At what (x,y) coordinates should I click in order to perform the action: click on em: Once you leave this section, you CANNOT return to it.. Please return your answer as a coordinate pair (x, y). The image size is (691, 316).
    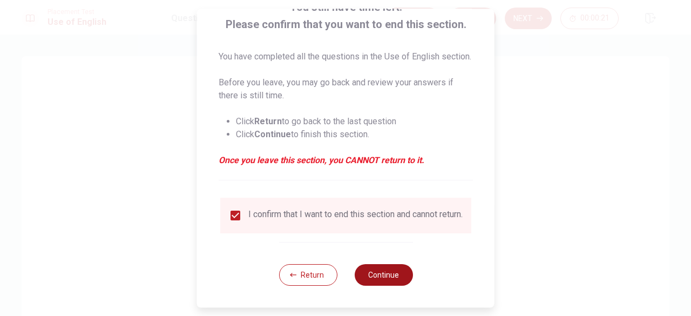
    Looking at the image, I should click on (345, 160).